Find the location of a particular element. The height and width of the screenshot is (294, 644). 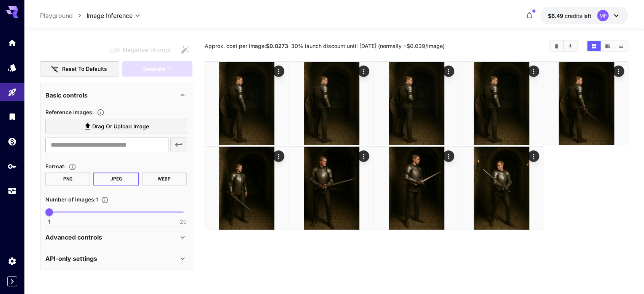

p: Advanced controls is located at coordinates (73, 237).